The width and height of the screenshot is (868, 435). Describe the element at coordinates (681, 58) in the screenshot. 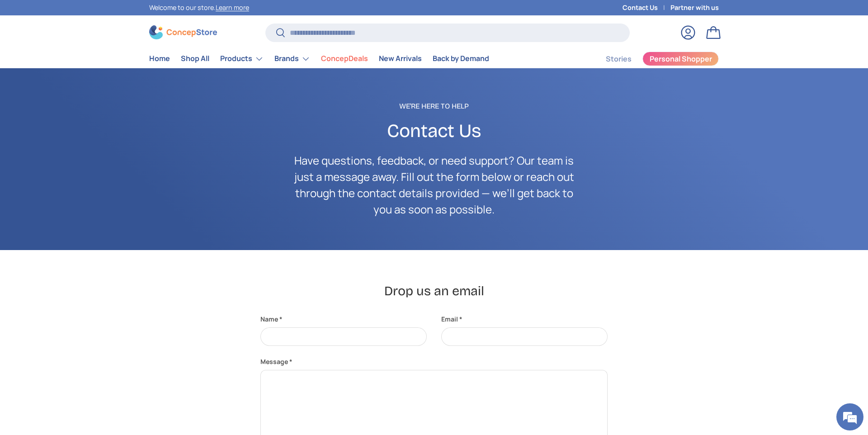

I see `span: Personal Shopper` at that location.